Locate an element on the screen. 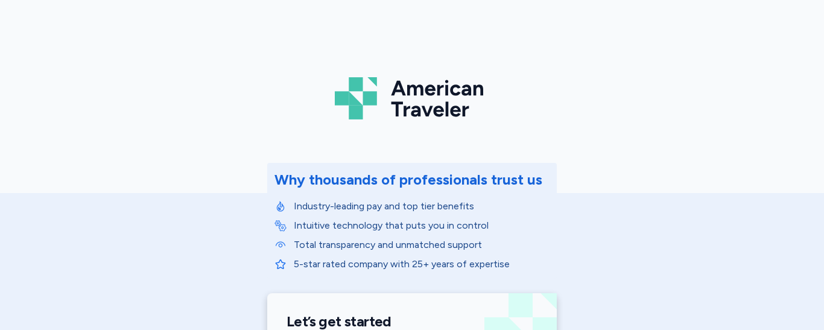  p: Intuitive technology that puts you in control is located at coordinates (422, 226).